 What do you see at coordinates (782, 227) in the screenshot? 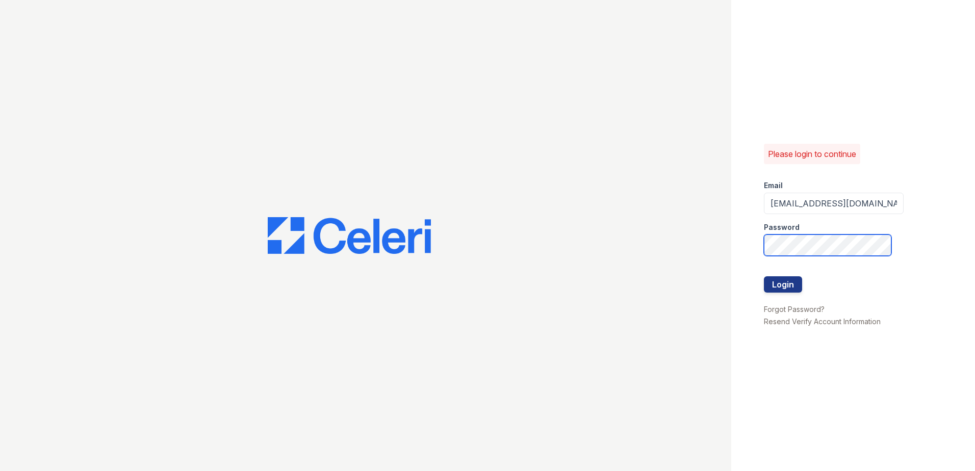
I see `label: Password` at bounding box center [782, 227].